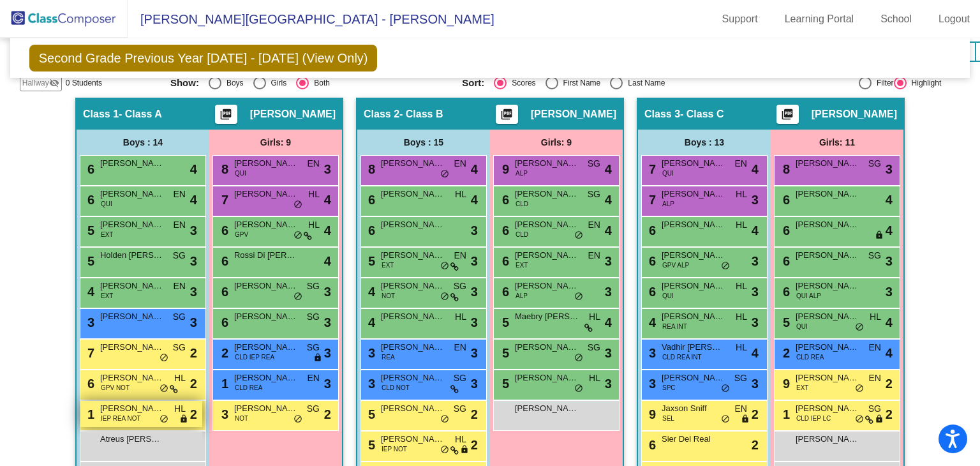 The width and height of the screenshot is (980, 466). I want to click on span: Class 1, so click(101, 114).